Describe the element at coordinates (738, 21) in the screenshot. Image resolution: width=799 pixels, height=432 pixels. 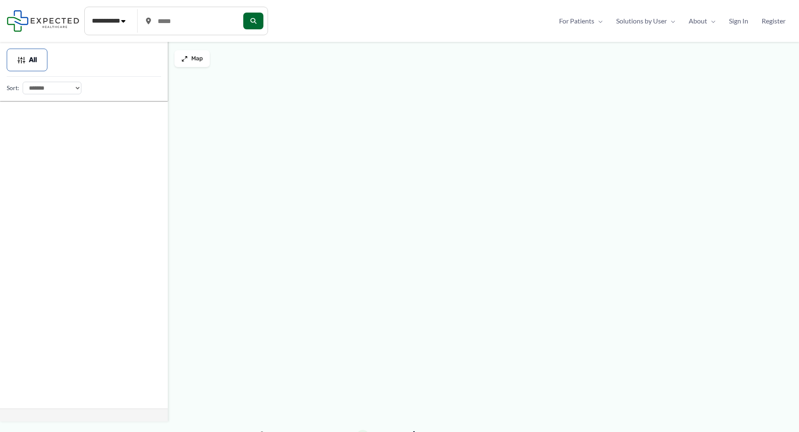
I see `span: Sign In` at that location.